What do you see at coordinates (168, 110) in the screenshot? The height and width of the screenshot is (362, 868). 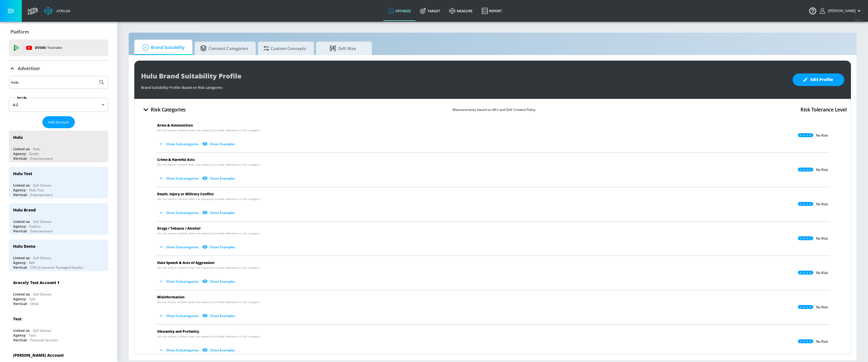 I see `h4: Risk Categories` at bounding box center [168, 110].